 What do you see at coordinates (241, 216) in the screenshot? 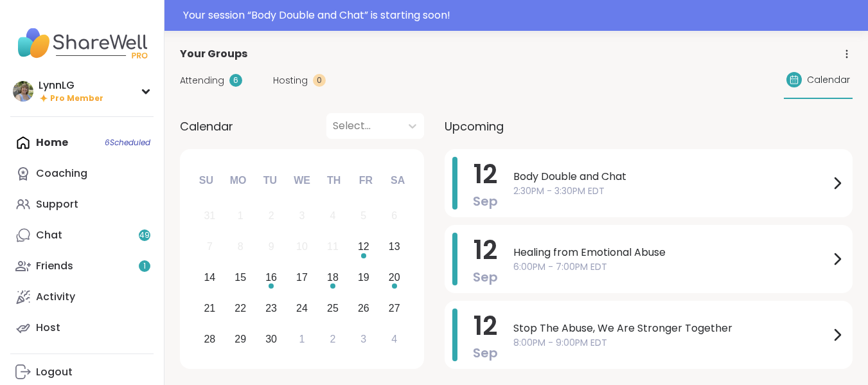
I see `div: Not available Monday, September 1st, 2025` at bounding box center [241, 216].